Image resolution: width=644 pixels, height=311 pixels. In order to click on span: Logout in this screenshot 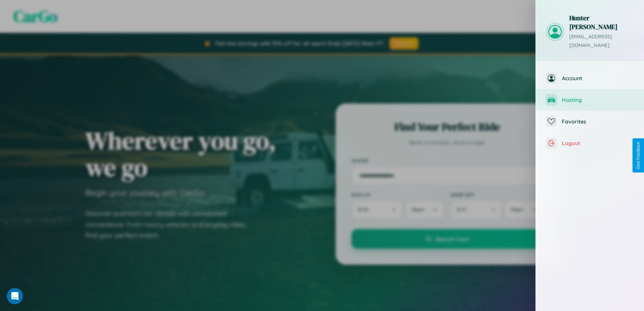, I will do `click(598, 143)`.